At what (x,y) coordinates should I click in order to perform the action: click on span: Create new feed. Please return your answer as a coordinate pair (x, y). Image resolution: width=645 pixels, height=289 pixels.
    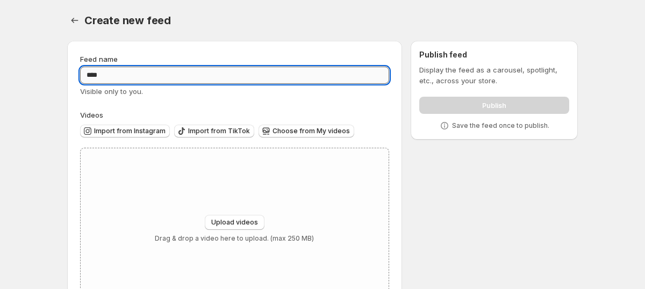
    Looking at the image, I should click on (127, 20).